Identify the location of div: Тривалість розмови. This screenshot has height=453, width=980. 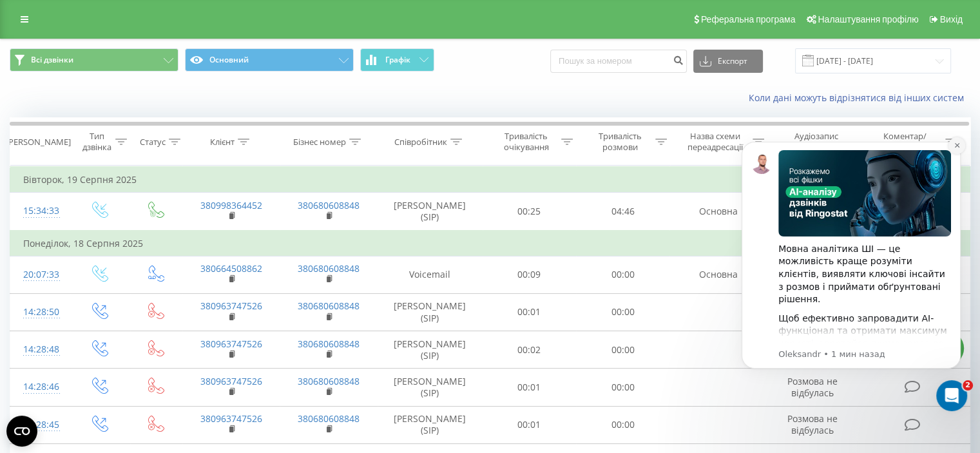
(619, 142).